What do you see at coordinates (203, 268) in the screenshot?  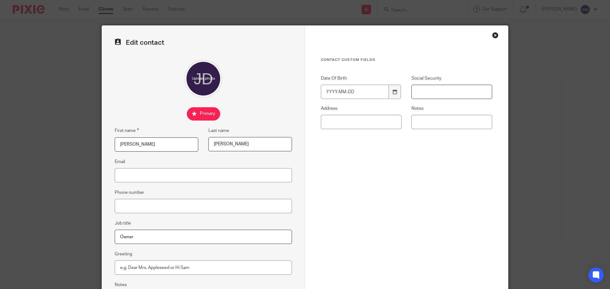 I see `input: e.g. Dear Mrs. Appleseed or Hi Sam` at bounding box center [203, 268].